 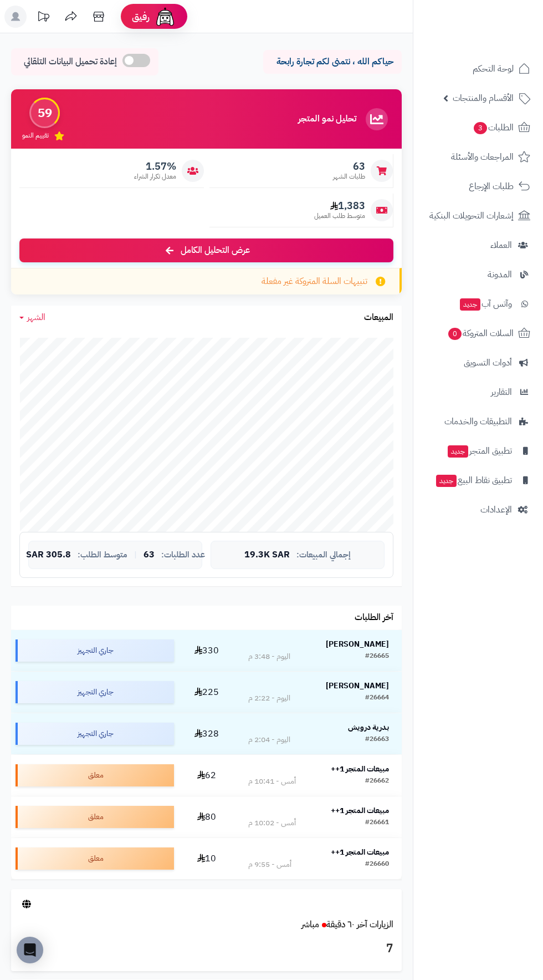 I want to click on span: أدوات التسويق, so click(x=488, y=363).